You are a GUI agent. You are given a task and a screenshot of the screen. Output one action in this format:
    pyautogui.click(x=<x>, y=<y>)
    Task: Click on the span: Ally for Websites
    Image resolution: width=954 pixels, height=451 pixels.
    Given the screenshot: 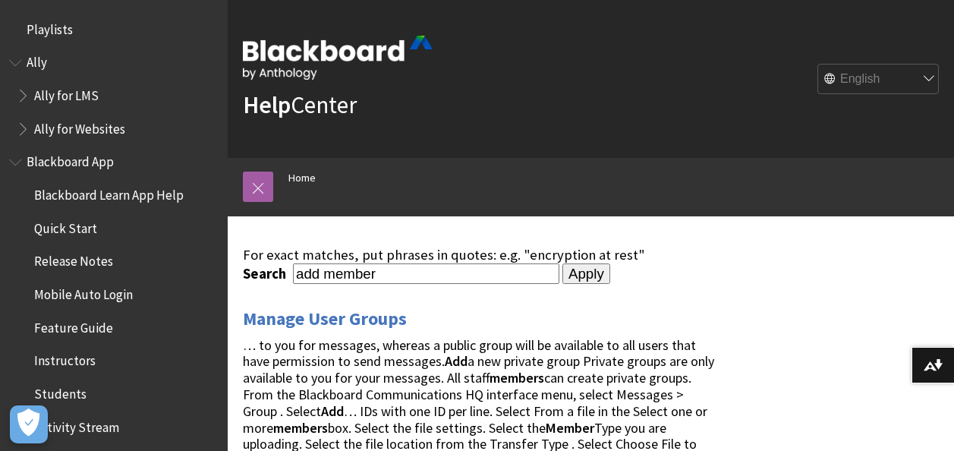 What is the action you would take?
    pyautogui.click(x=80, y=126)
    